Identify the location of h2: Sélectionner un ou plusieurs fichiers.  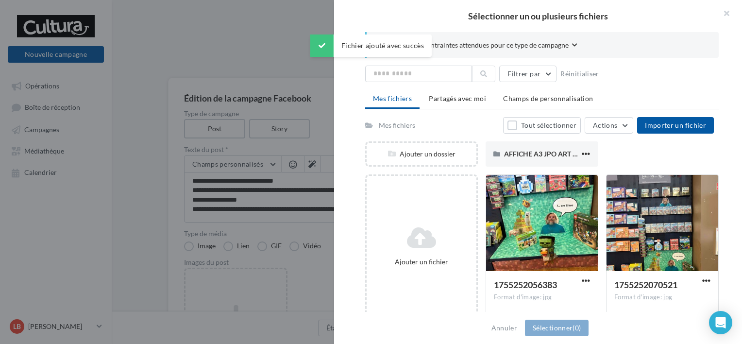
(538, 16).